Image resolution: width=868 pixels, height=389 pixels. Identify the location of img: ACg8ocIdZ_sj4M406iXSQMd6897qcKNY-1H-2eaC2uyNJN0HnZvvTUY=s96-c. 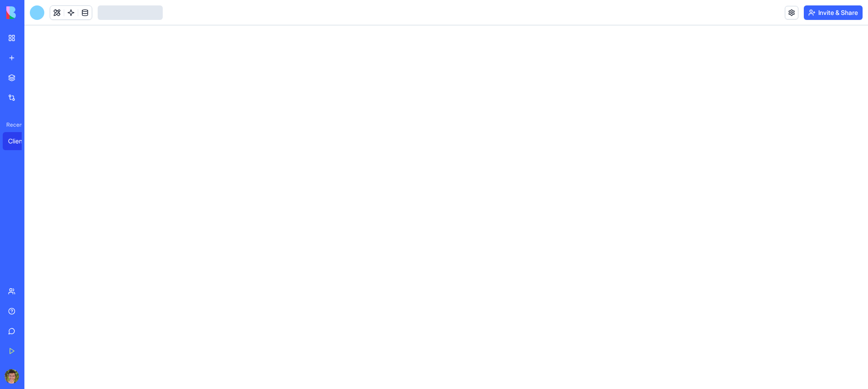
(12, 376).